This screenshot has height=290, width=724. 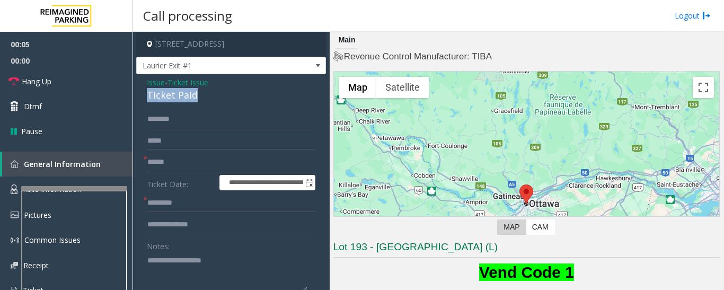 I want to click on a: General Information, so click(x=67, y=164).